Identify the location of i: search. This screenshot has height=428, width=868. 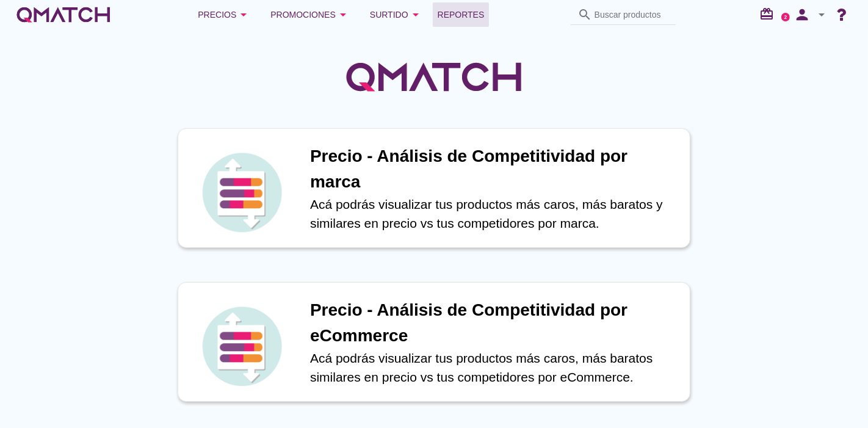
(585, 15).